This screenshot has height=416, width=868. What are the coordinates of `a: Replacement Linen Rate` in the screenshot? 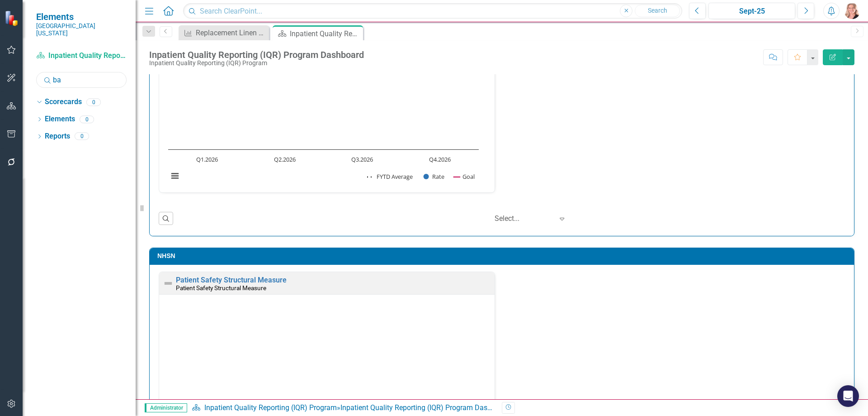 It's located at (224, 33).